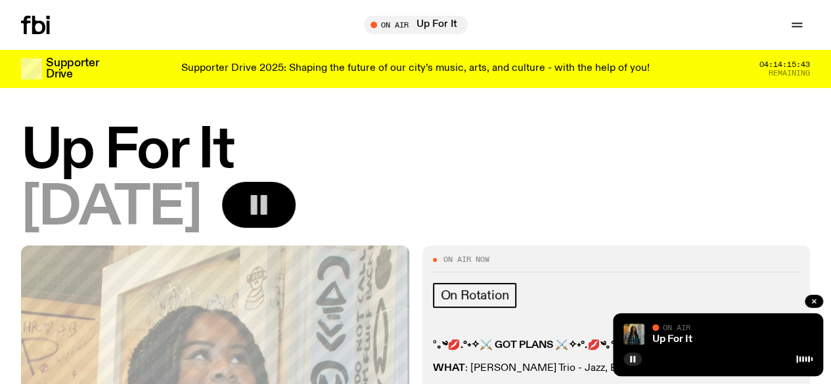 This screenshot has width=831, height=384. Describe the element at coordinates (672, 340) in the screenshot. I see `a: Up For It` at that location.